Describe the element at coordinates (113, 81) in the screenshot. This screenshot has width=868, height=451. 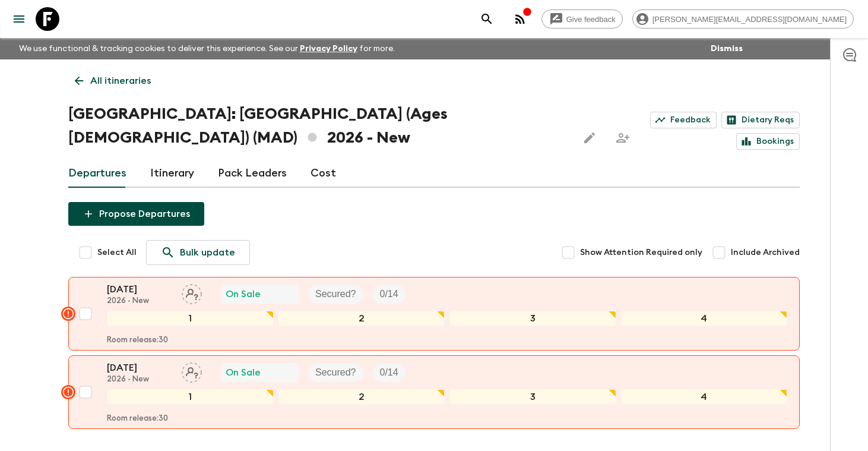
I see `a: All itineraries` at that location.